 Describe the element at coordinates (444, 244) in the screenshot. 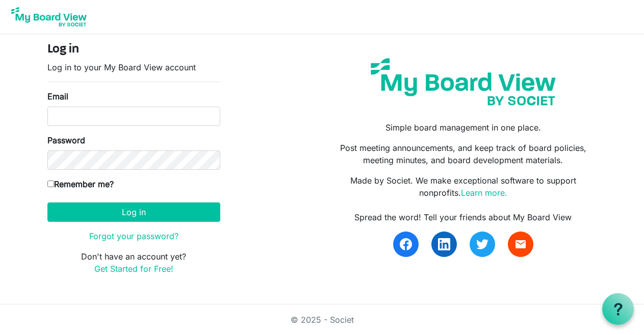

I see `img: linkedin.svg` at that location.